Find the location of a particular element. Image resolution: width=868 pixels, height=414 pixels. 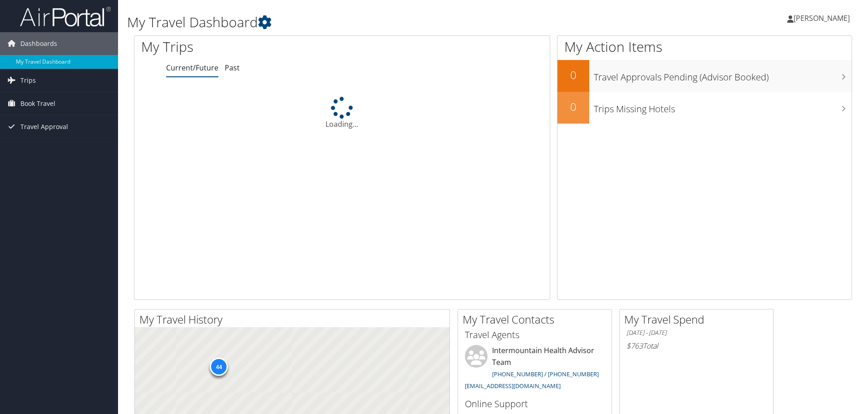

a: Past is located at coordinates (232, 68).